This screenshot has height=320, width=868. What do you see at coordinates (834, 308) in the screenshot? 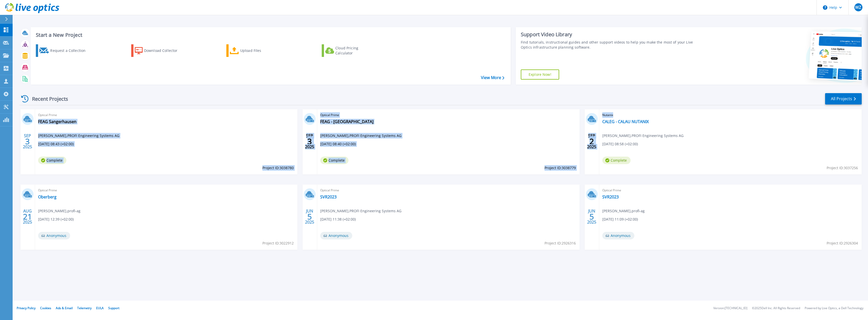
I see `li: Powered by Live Optics, a Dell Technology` at bounding box center [834, 308].